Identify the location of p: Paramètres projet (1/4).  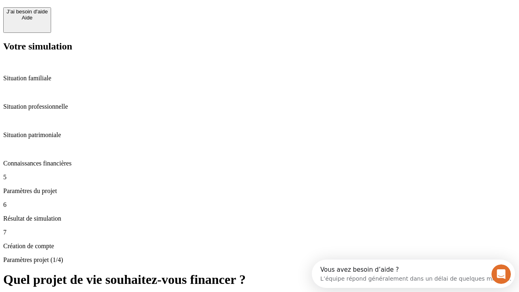
(259, 260).